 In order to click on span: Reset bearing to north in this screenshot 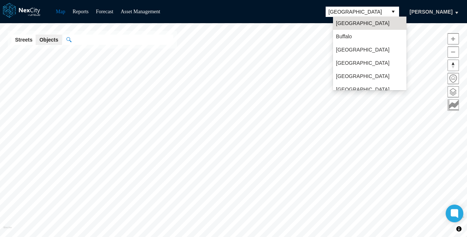, I will do `click(453, 65)`.